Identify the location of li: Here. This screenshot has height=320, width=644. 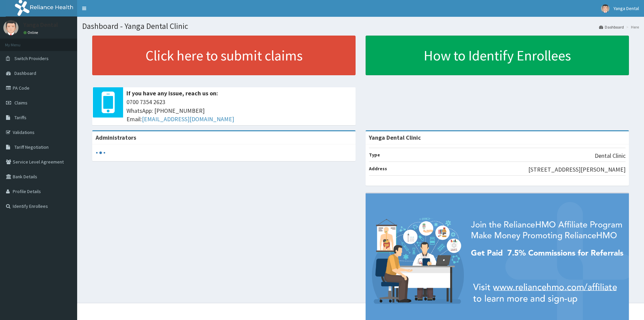
(632, 27).